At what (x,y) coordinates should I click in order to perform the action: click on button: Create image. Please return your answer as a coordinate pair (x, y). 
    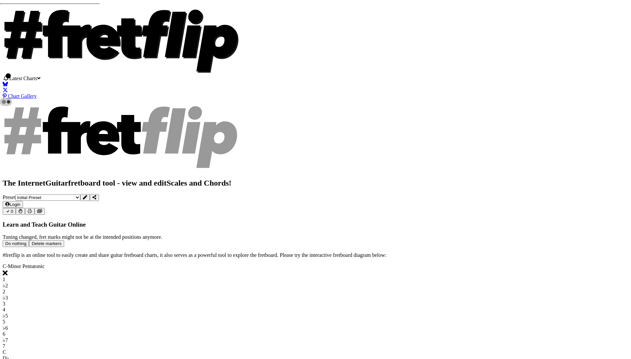
    Looking at the image, I should click on (39, 211).